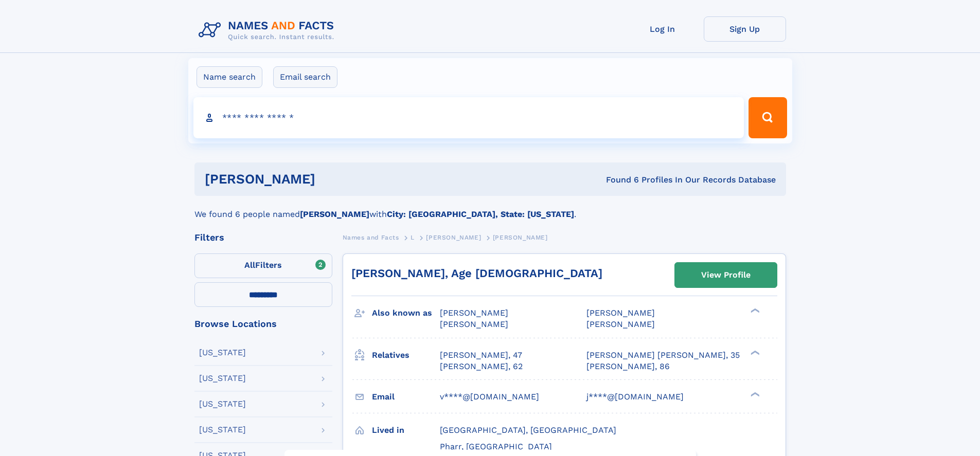 The image size is (980, 456). Describe the element at coordinates (726, 275) in the screenshot. I see `a: View Profile` at that location.